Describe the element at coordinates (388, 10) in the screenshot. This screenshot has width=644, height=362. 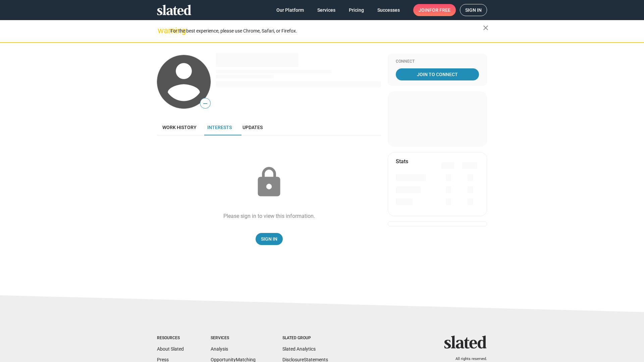
I see `span: Successes` at that location.